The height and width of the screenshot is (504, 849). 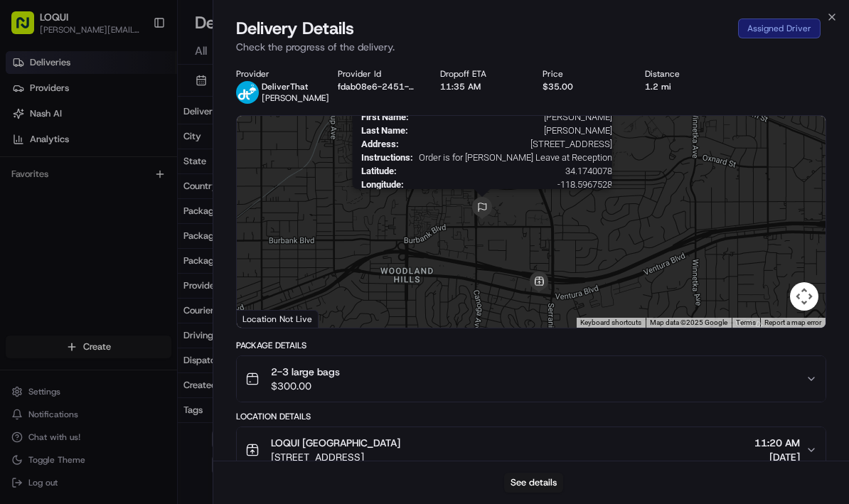 I want to click on div: Provider, so click(x=276, y=74).